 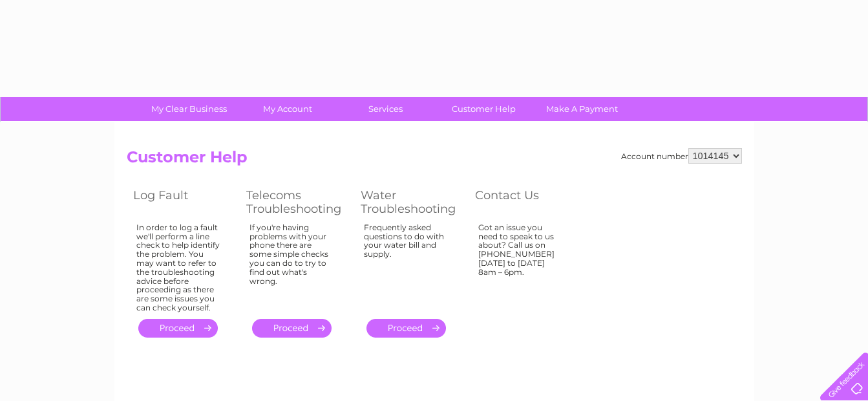 What do you see at coordinates (178, 268) in the screenshot?
I see `div: In order to log a fault we'll perform a line check to help identify the problem. You may want to ...` at bounding box center [178, 268].